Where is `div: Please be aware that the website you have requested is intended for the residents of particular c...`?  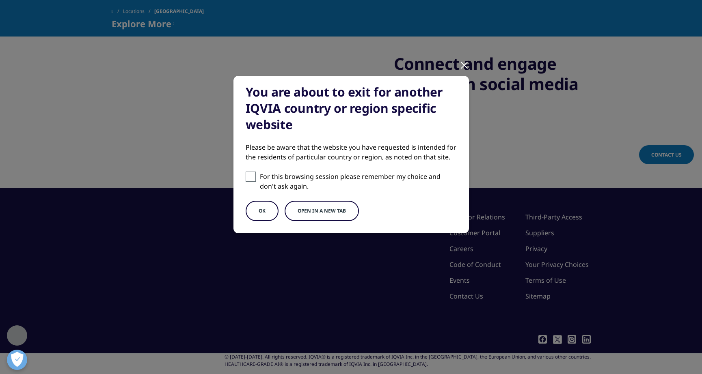 div: Please be aware that the website you have requested is intended for the residents of particular c... is located at coordinates (351, 152).